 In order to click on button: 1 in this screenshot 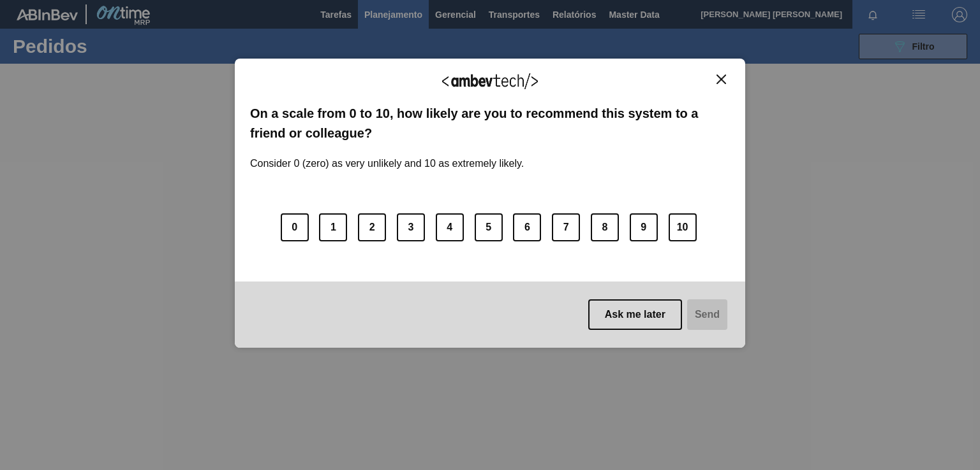, I will do `click(333, 228)`.